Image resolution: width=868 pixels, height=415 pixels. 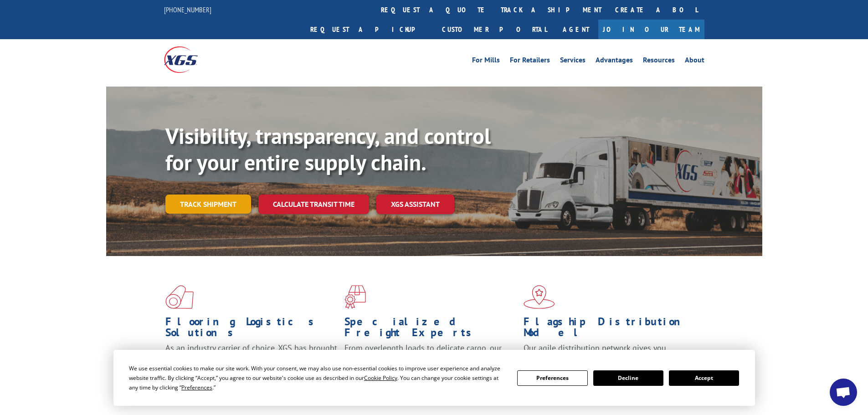 What do you see at coordinates (415, 204) in the screenshot?
I see `a: XGS ASSISTANT` at bounding box center [415, 204].